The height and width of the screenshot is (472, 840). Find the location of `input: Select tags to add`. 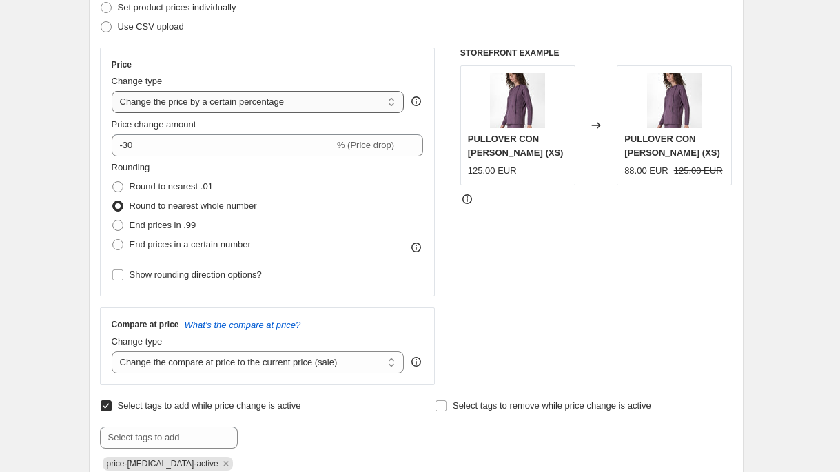

input: Select tags to add is located at coordinates (169, 438).